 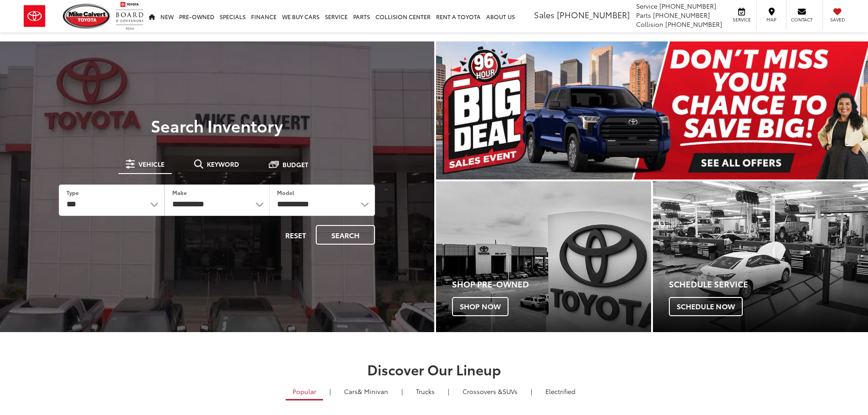 I want to click on span: Budget, so click(x=295, y=165).